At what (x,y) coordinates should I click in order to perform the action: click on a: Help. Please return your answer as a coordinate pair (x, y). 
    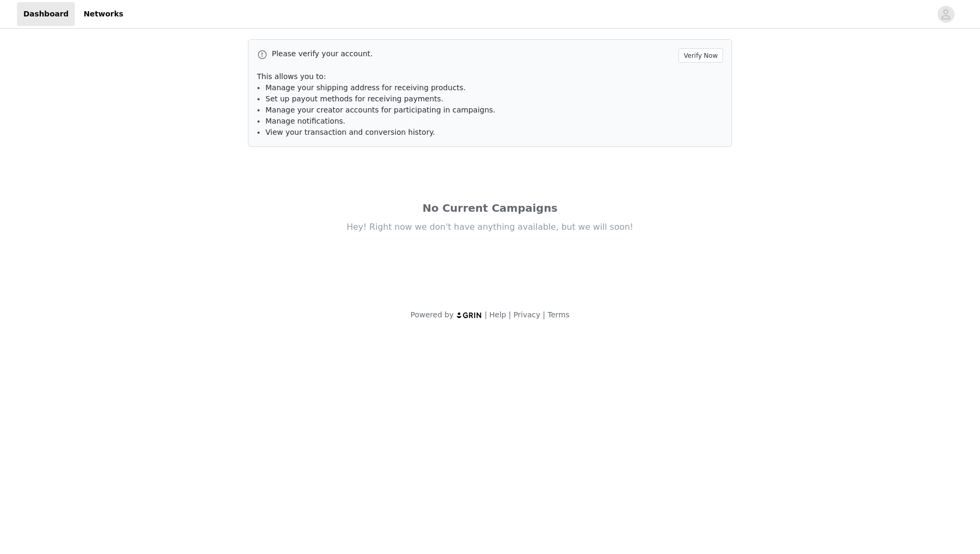
    Looking at the image, I should click on (498, 315).